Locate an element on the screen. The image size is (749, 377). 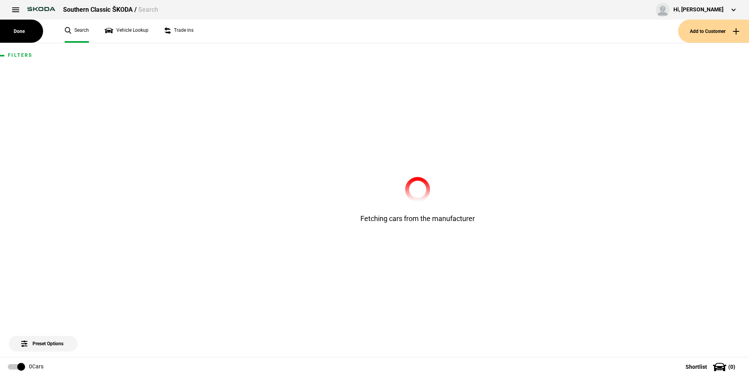
div: Fetching cars from the manufacturer is located at coordinates (418, 200).